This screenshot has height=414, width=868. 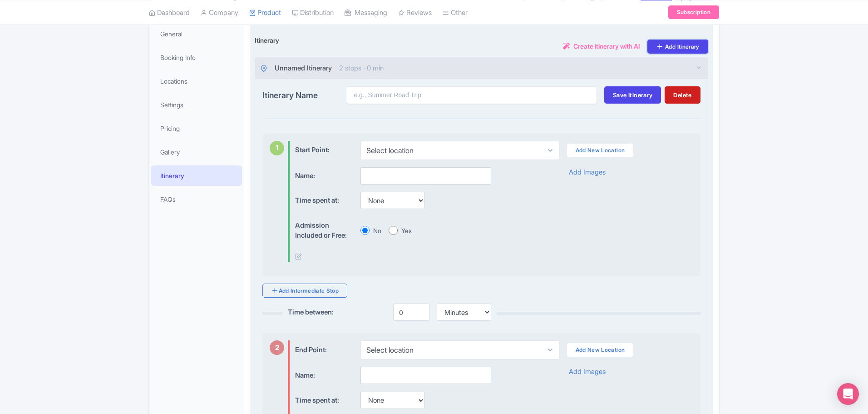 I want to click on div: Open Intercom Messenger, so click(x=848, y=394).